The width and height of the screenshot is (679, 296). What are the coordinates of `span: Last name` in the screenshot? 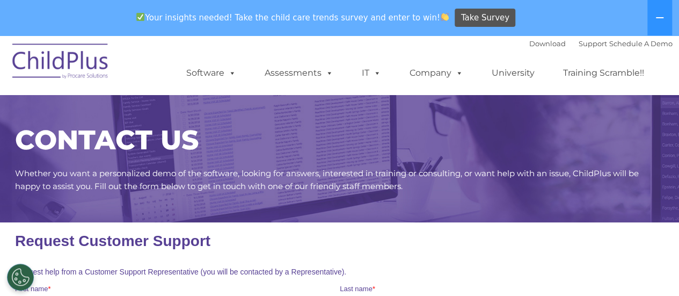 It's located at (341, 66).